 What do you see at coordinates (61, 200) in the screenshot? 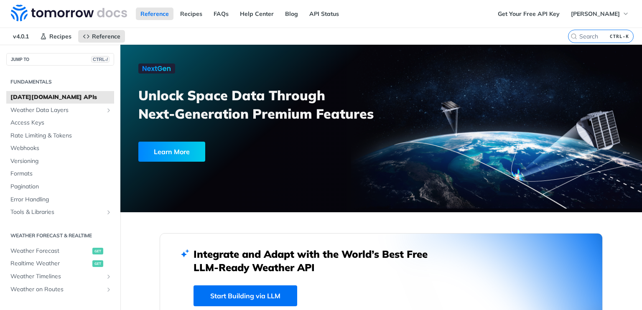
I see `span: Error Handling` at bounding box center [61, 200].